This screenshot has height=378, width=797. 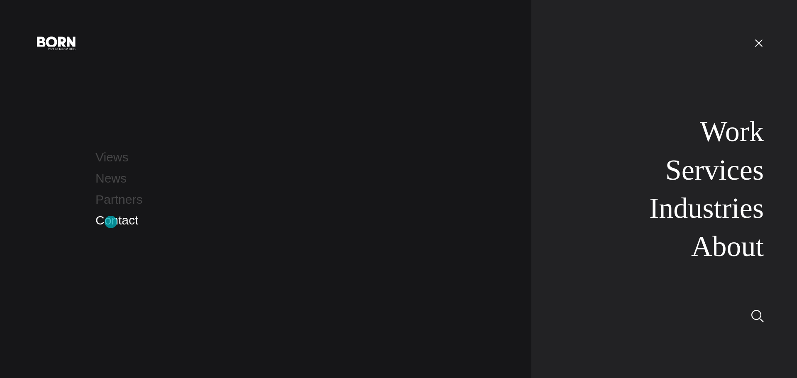 I want to click on a: About, so click(x=727, y=246).